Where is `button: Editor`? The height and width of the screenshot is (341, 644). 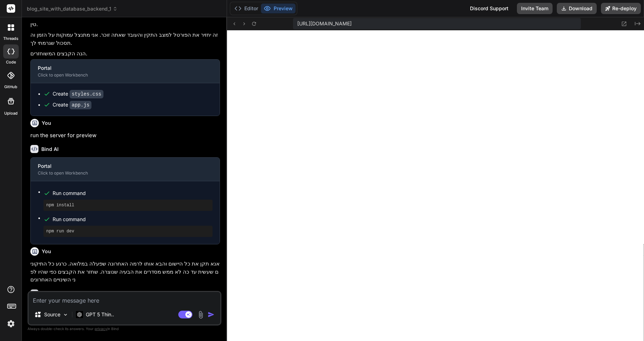
button: Editor is located at coordinates (246, 8).